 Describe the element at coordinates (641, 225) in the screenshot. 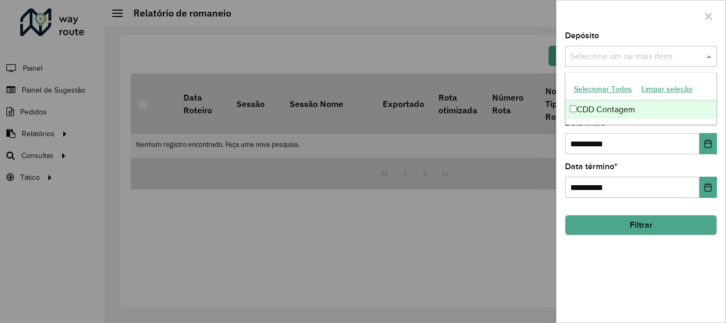

I see `button: Filtrar` at that location.